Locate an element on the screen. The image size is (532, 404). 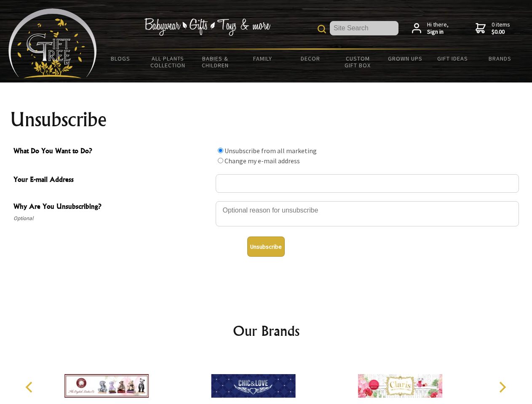
img: Babyware - Gifts - Toys and more... is located at coordinates (53, 43).